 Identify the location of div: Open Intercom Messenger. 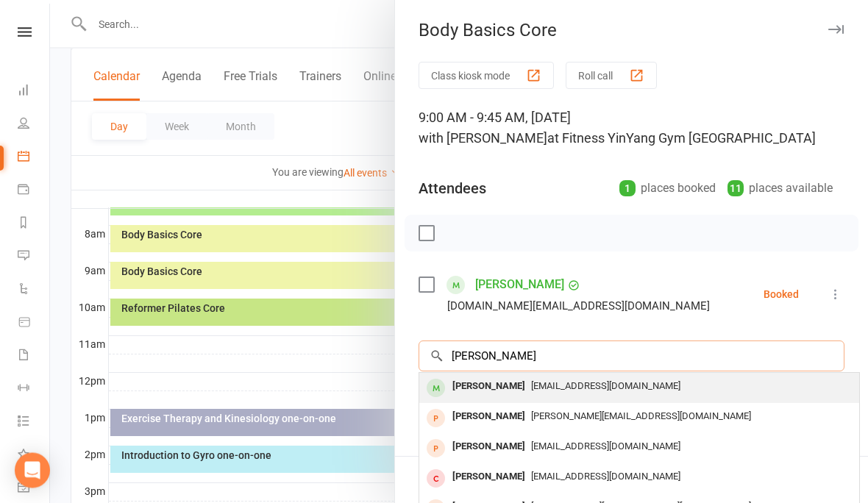
(32, 471).